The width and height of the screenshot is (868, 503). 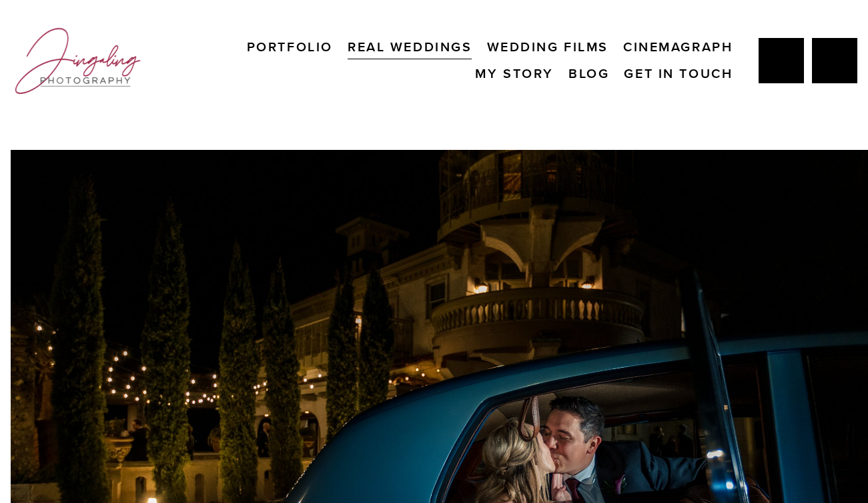 I want to click on a: Get In Touch, so click(x=678, y=74).